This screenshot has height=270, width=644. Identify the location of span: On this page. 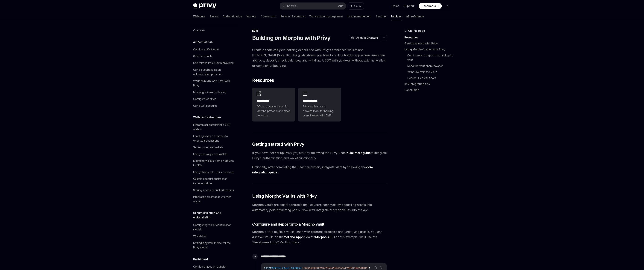
(416, 31).